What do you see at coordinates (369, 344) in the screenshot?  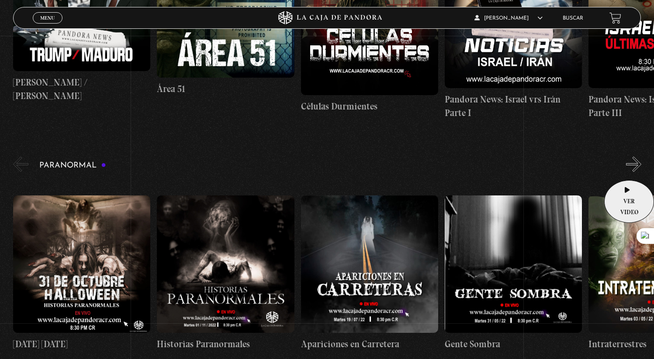 I see `h4: Apariciones en Carretera` at bounding box center [369, 344].